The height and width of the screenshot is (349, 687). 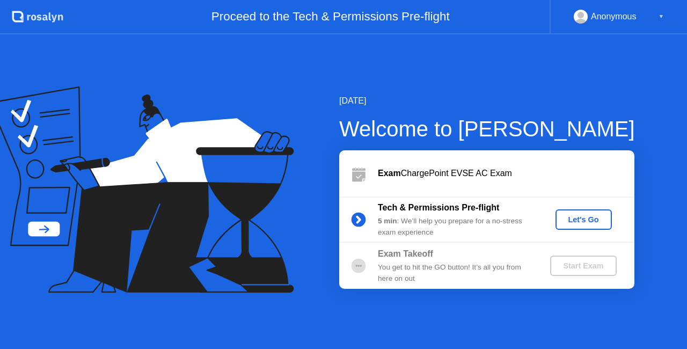 What do you see at coordinates (439, 207) in the screenshot?
I see `b: Tech & Permissions Pre-flight` at bounding box center [439, 207].